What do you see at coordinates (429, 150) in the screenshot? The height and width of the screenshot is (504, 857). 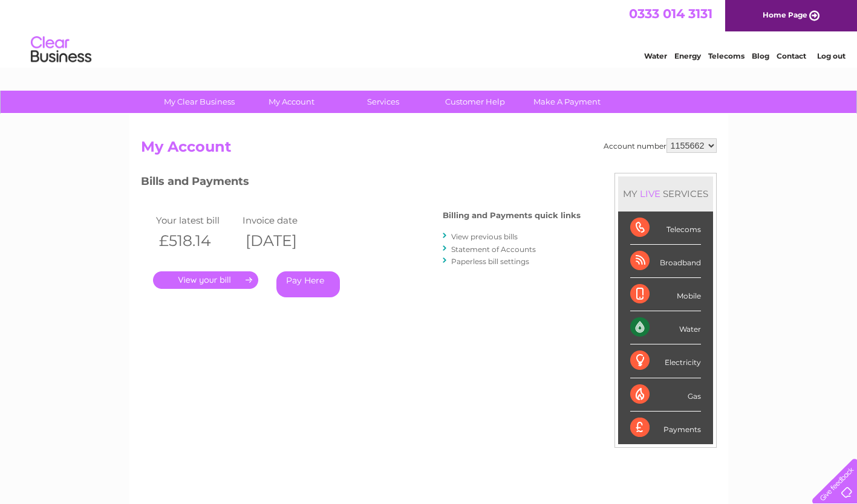 I see `h2: My Account` at bounding box center [429, 150].